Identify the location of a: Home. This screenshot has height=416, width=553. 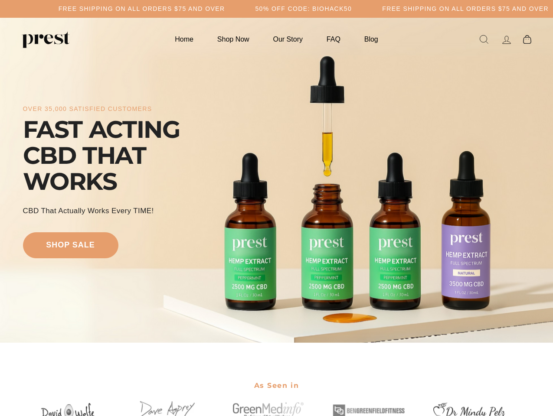
(184, 39).